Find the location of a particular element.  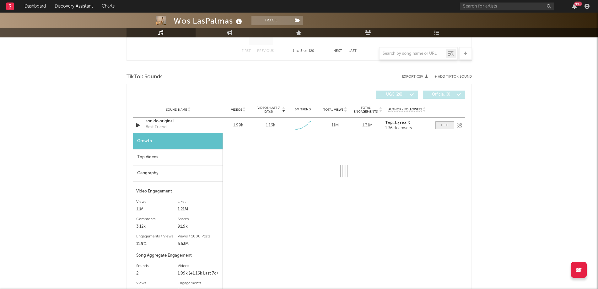

button: 99+ is located at coordinates (575, 6).